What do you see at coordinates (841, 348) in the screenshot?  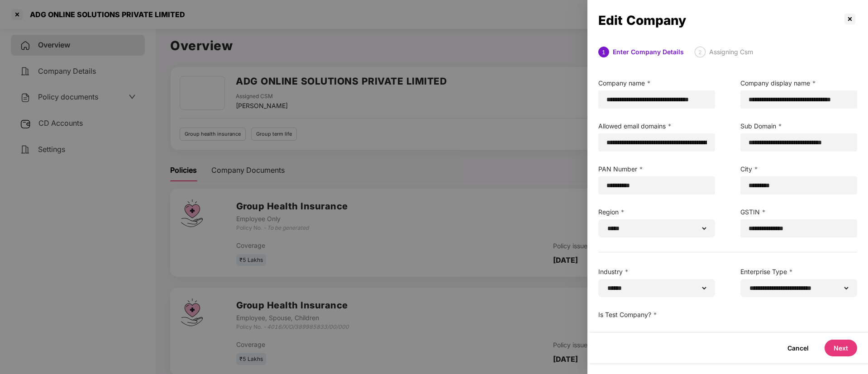 I see `button: Next` at bounding box center [841, 348].